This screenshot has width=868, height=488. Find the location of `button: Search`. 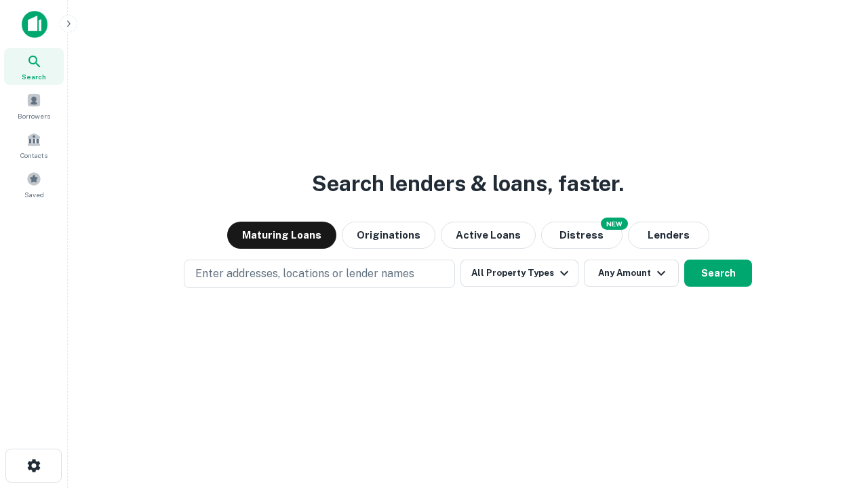

button: Search is located at coordinates (718, 273).